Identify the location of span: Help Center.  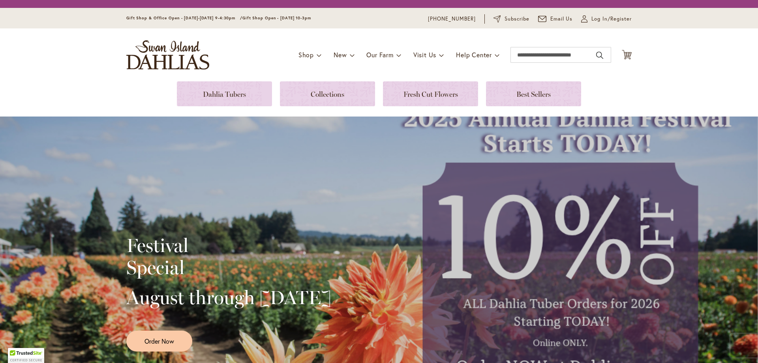
(473, 54).